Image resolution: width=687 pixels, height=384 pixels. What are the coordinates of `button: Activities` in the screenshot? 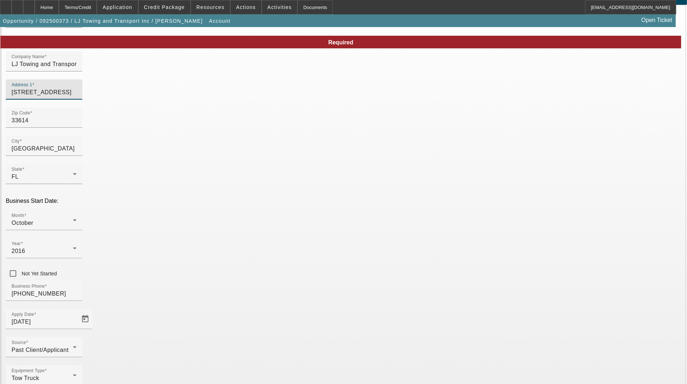 It's located at (280, 7).